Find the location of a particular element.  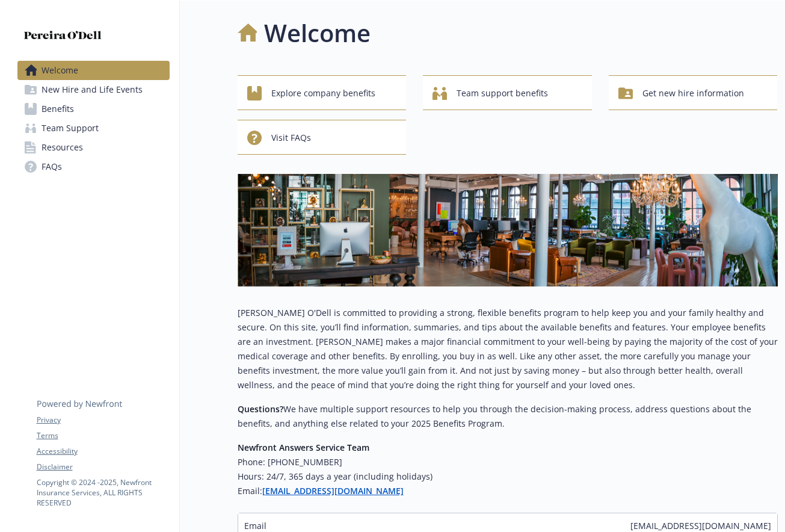

span: Resources is located at coordinates (62, 147).